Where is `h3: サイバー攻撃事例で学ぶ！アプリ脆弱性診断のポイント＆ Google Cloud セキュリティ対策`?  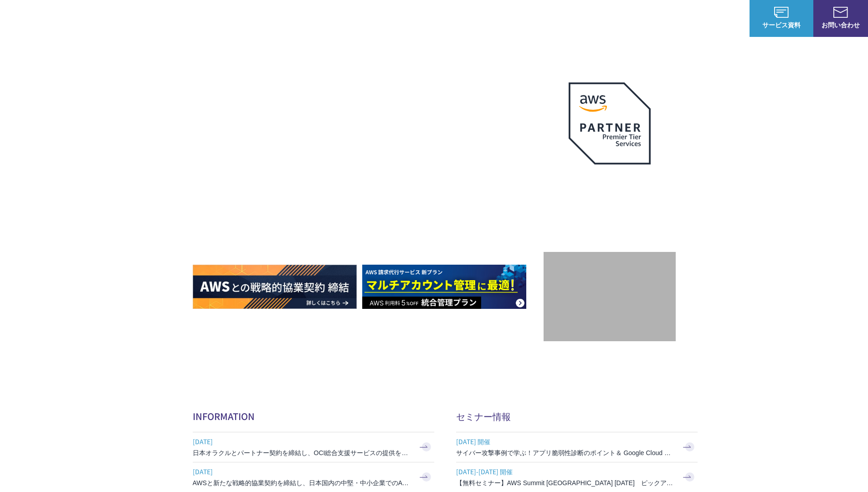
h3: サイバー攻撃事例で学ぶ！アプリ脆弱性診断のポイント＆ Google Cloud セキュリティ対策 is located at coordinates (566, 452).